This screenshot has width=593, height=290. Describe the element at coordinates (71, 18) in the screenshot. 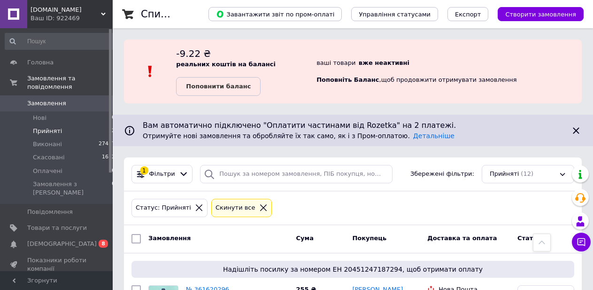

I see `div: Ваш ID: 922469` at that location.